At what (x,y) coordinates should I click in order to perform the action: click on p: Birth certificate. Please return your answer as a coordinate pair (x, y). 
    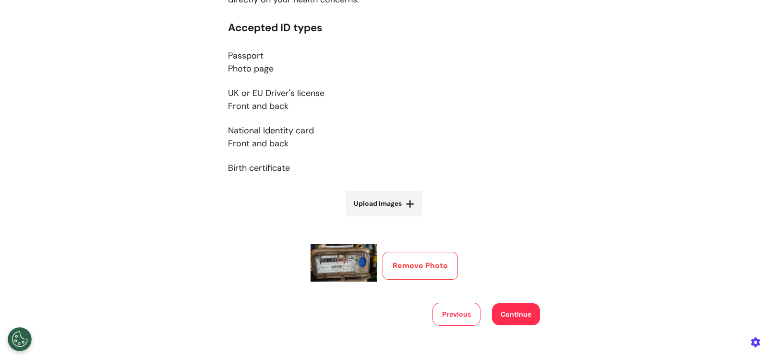
    Looking at the image, I should click on (384, 168).